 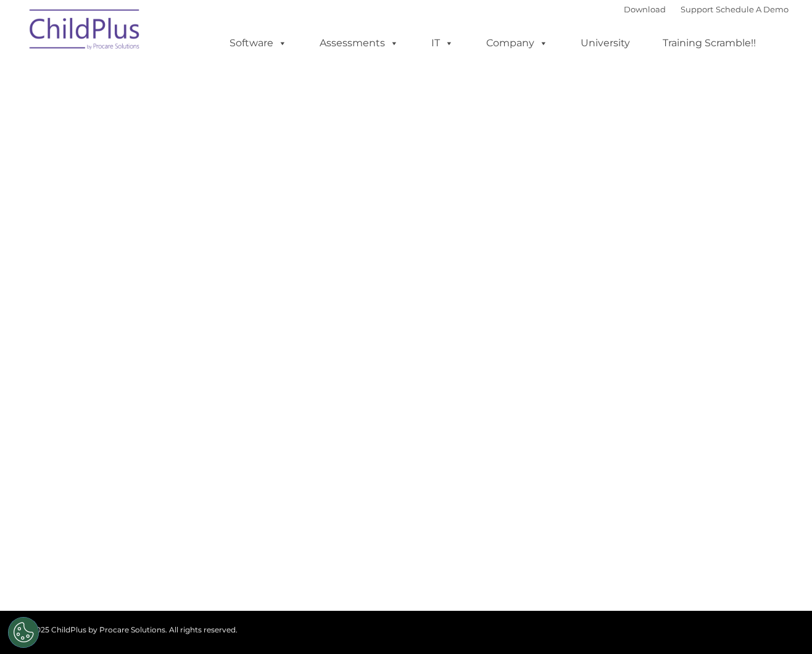 What do you see at coordinates (85, 31) in the screenshot?
I see `img: ChildPlus by Procare Solutions` at bounding box center [85, 31].